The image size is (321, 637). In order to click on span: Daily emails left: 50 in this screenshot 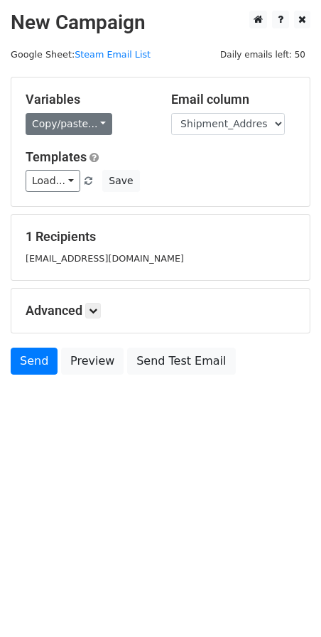, I will do `click(263, 55)`.